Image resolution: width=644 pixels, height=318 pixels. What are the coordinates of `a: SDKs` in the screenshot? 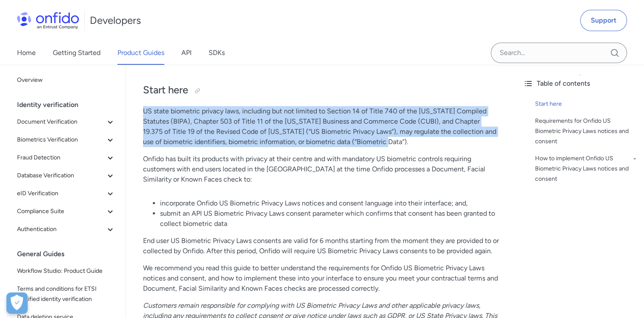 It's located at (217, 53).